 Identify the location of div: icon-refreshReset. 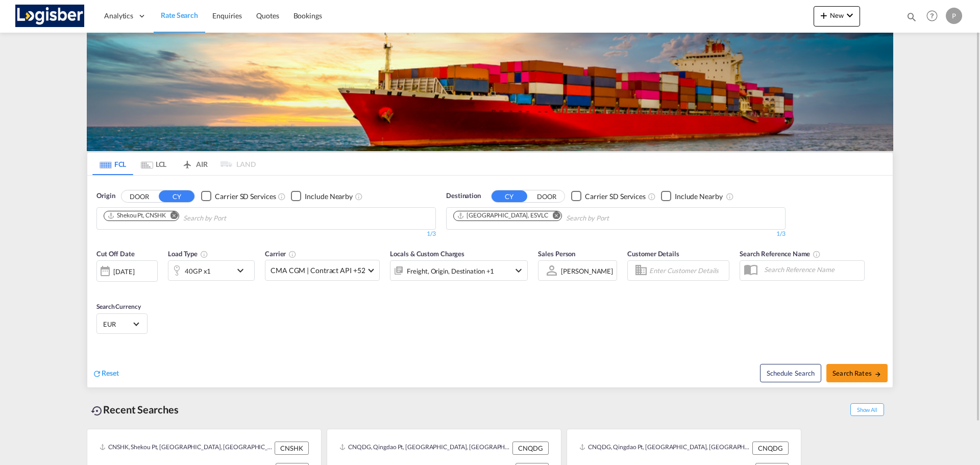
(105, 373).